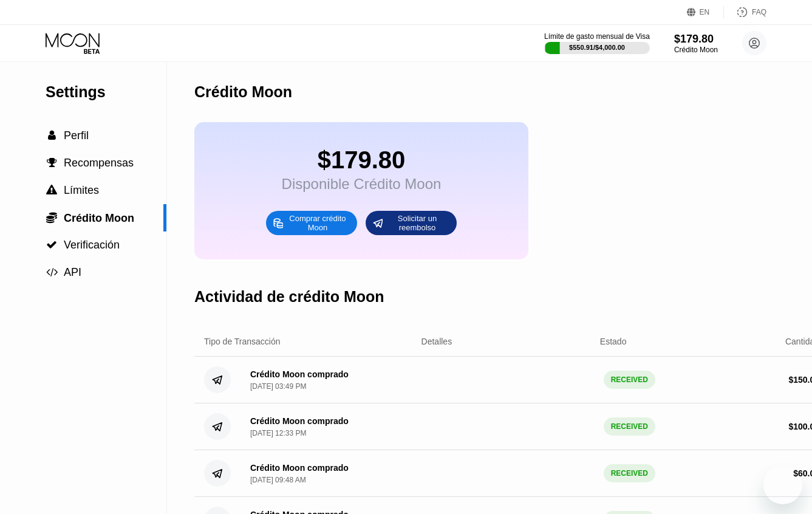  What do you see at coordinates (597, 37) in the screenshot?
I see `div: Límite de gasto mensual de Visa` at bounding box center [597, 37].